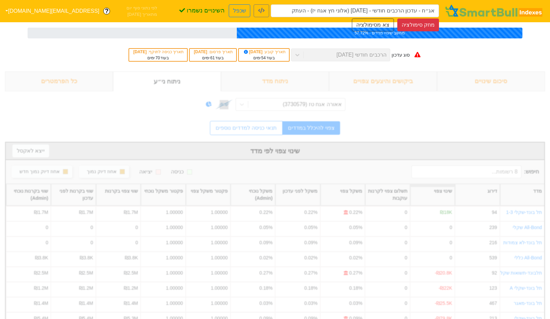 This screenshot has width=550, height=319. What do you see at coordinates (401, 55) in the screenshot?
I see `div: סוג עדכון` at bounding box center [401, 55].